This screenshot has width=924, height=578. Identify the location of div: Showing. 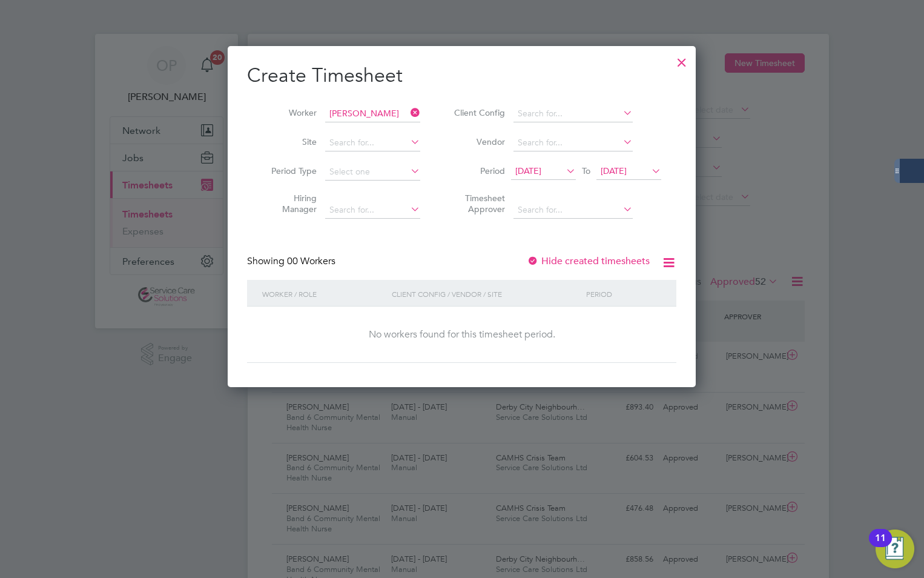
(292, 261).